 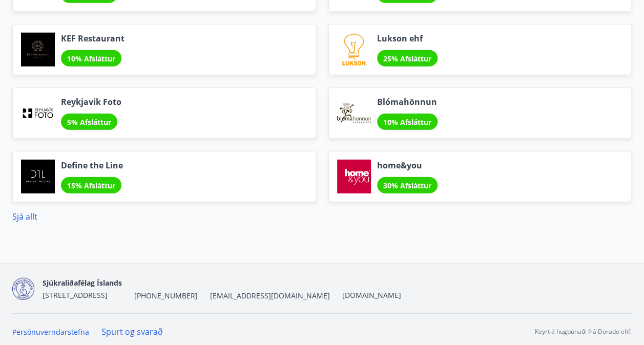 I want to click on a: Spurt og svarað, so click(x=132, y=331).